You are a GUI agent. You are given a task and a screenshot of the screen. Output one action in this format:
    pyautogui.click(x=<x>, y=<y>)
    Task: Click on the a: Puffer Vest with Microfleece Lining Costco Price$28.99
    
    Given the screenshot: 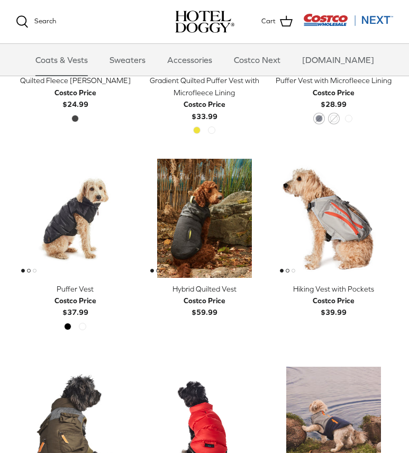 What is the action you would take?
    pyautogui.click(x=334, y=92)
    